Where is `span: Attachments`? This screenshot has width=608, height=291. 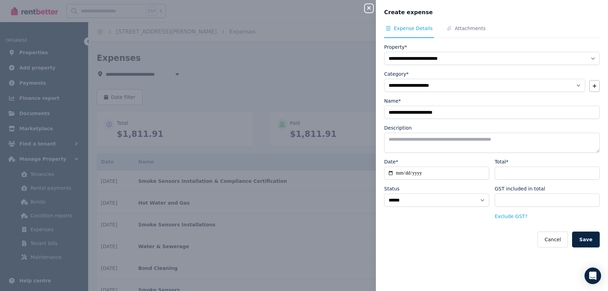 span: Attachments is located at coordinates (470, 28).